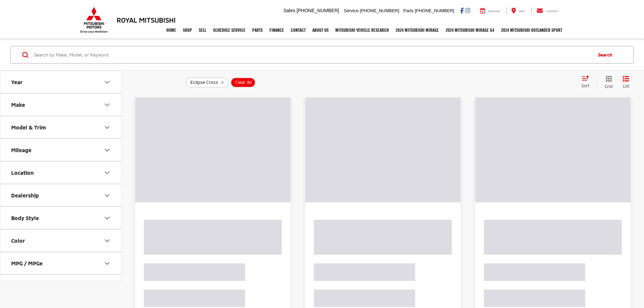  Describe the element at coordinates (362, 30) in the screenshot. I see `a: Mitsubishi Vehicle Research` at that location.